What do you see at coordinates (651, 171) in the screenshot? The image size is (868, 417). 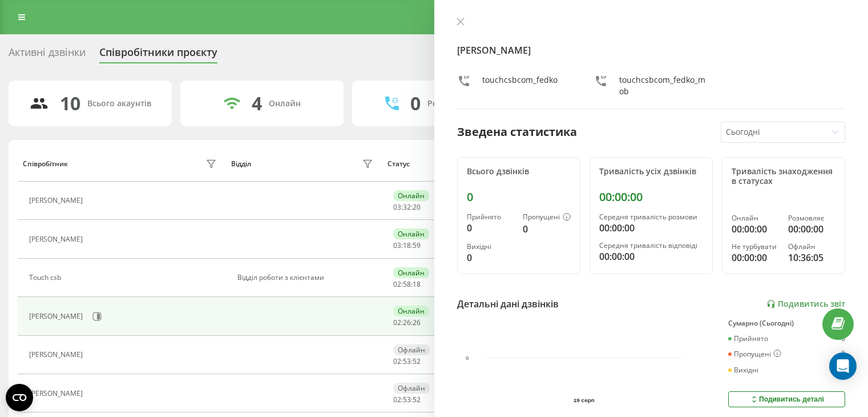 I see `div: Тривалість усіх дзвінків` at bounding box center [651, 171].